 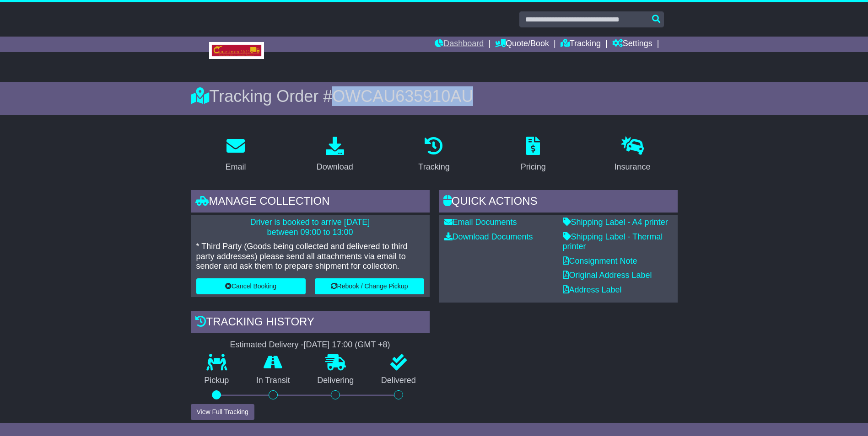 I want to click on a: Email Documents, so click(x=481, y=222).